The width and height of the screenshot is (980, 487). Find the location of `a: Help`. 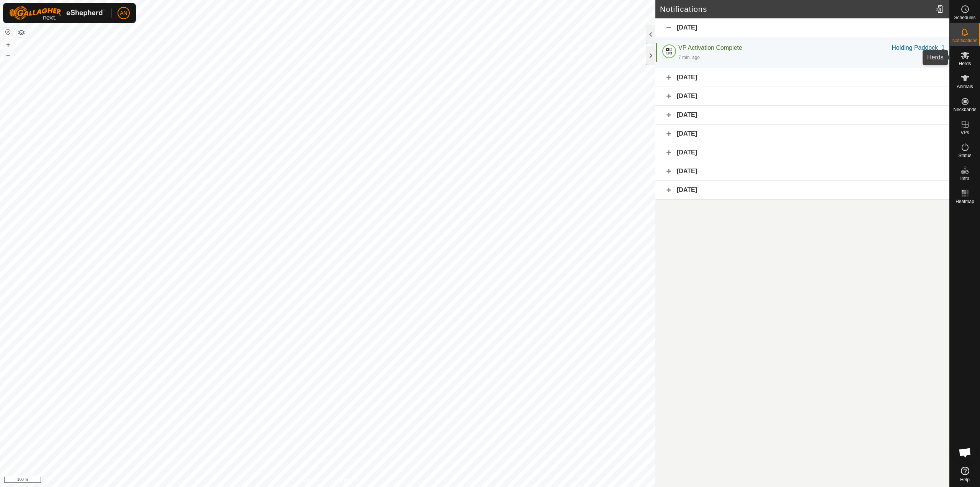

a: Help is located at coordinates (965, 474).